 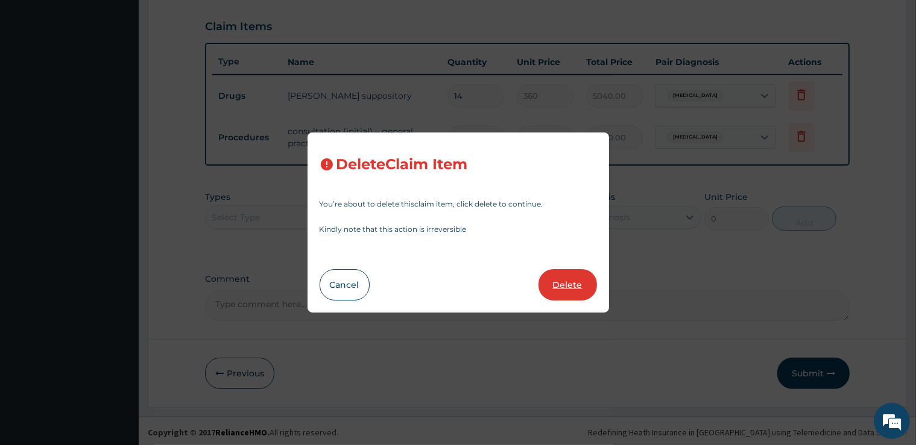 What do you see at coordinates (118, 329) in the screenshot?
I see `textarea: Type your message and hit 'Enter'` at bounding box center [118, 329].